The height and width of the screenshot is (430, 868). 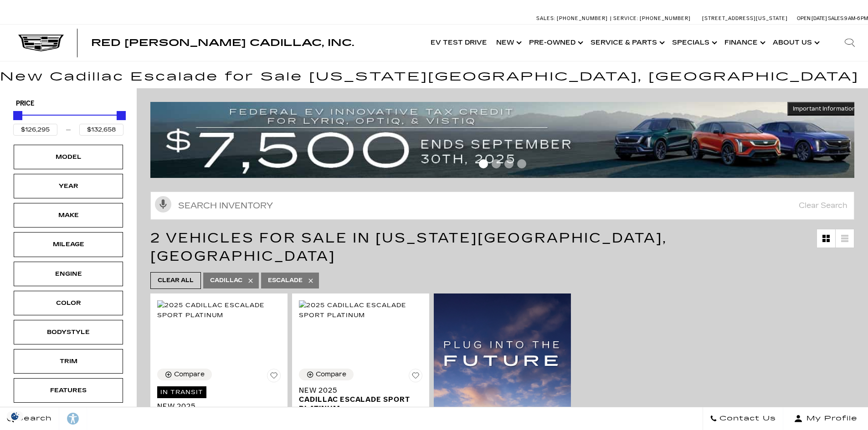 I want to click on div: YearYear, so click(x=69, y=186).